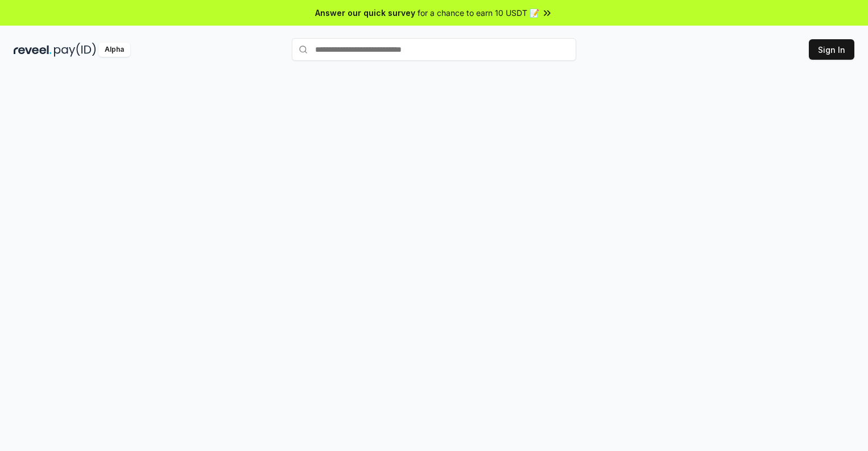  I want to click on span: Answer our quick survey, so click(365, 13).